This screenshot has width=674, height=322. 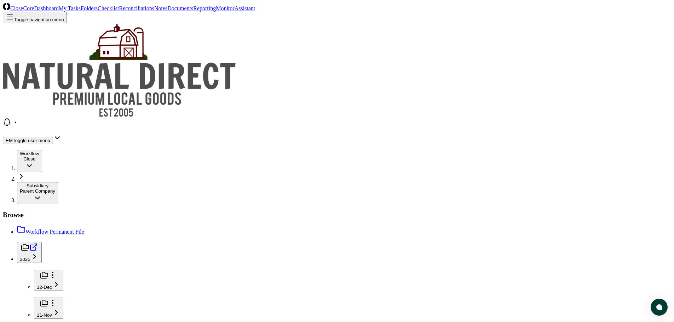 What do you see at coordinates (44, 287) in the screenshot?
I see `span: 12-Dec` at bounding box center [44, 287].